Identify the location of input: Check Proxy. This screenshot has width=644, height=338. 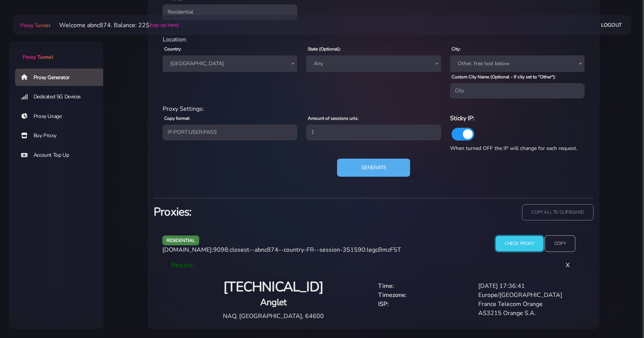
(520, 243).